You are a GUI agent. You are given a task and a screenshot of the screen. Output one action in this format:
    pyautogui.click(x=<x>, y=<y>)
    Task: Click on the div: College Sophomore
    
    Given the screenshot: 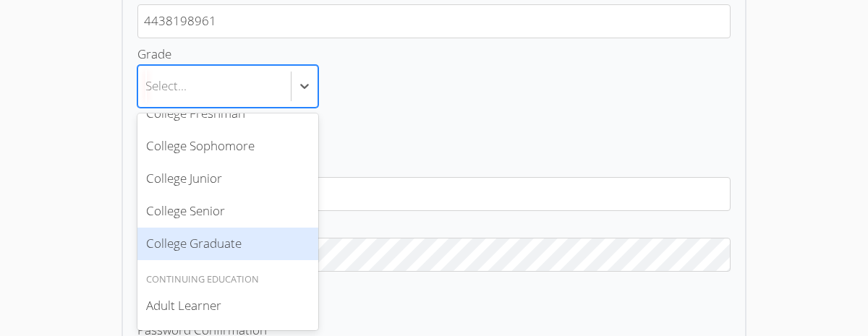 What is the action you would take?
    pyautogui.click(x=228, y=146)
    